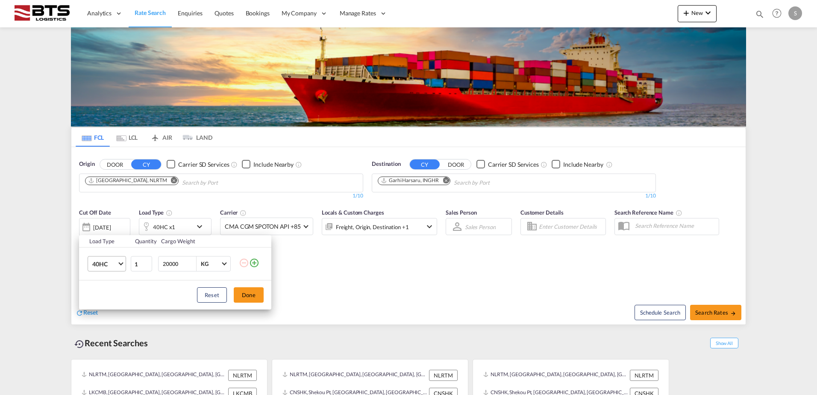 The width and height of the screenshot is (817, 395). What do you see at coordinates (107, 264) in the screenshot?
I see `md-select: Choose: 40HC` at bounding box center [107, 264].